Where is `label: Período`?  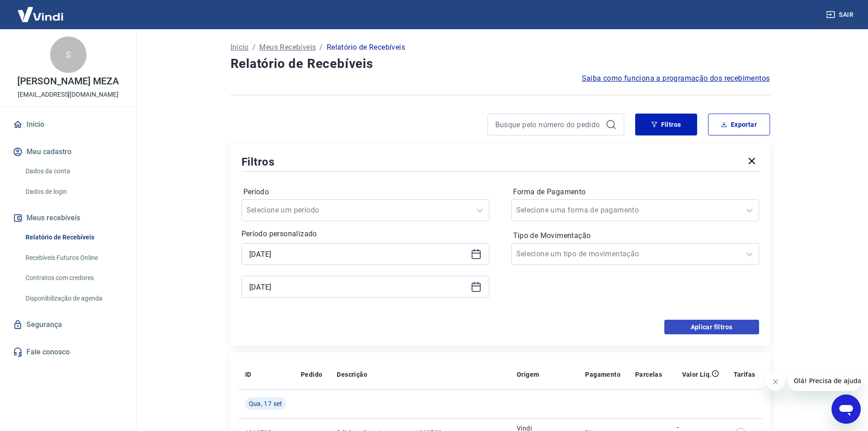 label: Período is located at coordinates (366, 192).